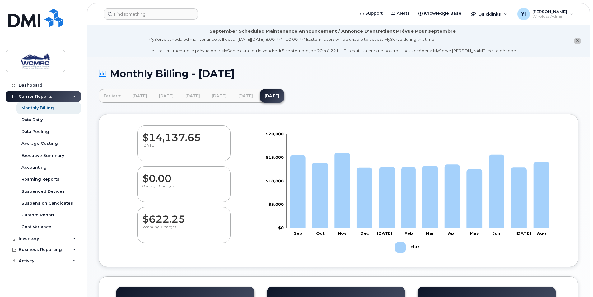  I want to click on button: close notification, so click(578, 41).